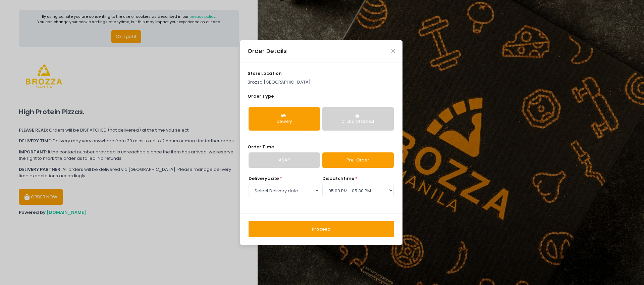 The height and width of the screenshot is (285, 644). Describe the element at coordinates (284, 122) in the screenshot. I see `div: Delivery` at that location.